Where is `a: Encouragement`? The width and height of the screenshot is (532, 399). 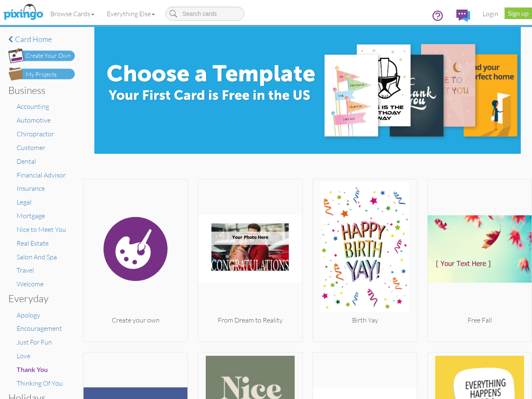
a: Encouragement is located at coordinates (39, 329).